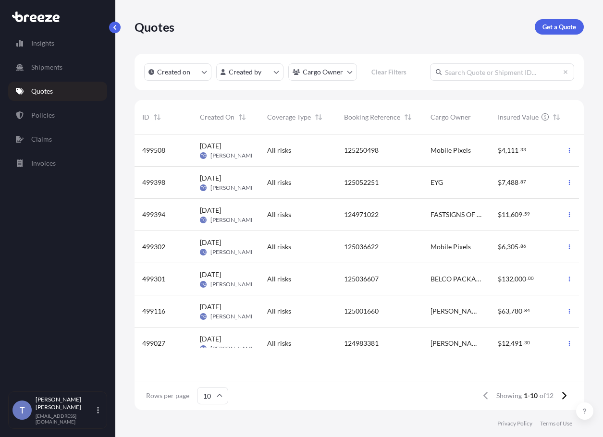 This screenshot has width=603, height=437. Describe the element at coordinates (527, 310) in the screenshot. I see `span: 84` at that location.